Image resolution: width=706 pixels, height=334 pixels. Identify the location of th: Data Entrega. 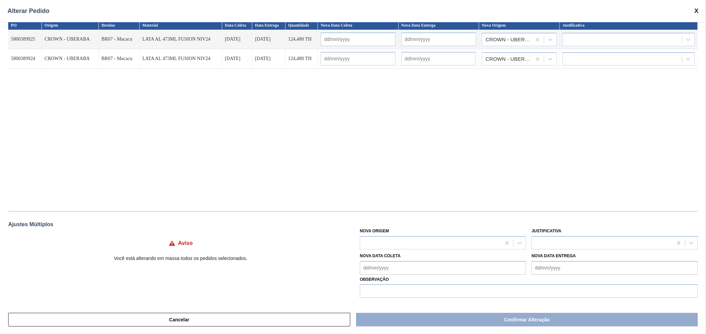
(269, 25).